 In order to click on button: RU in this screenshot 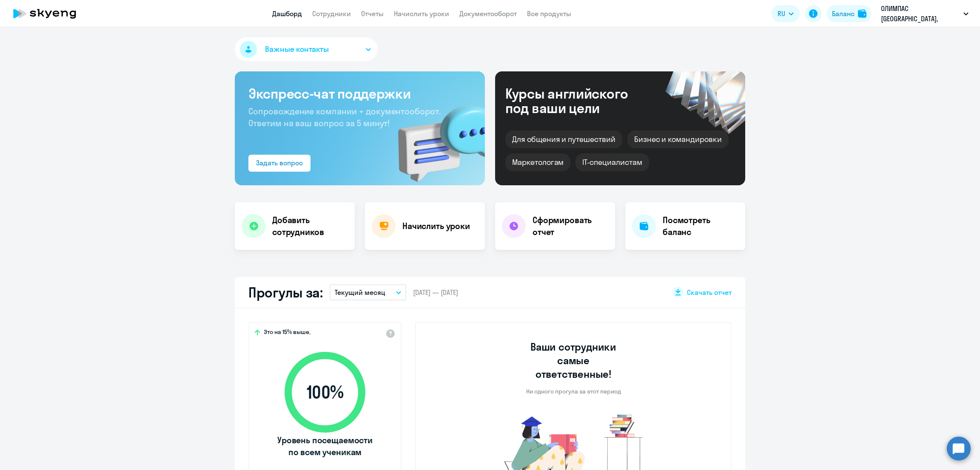, I will do `click(786, 14)`.